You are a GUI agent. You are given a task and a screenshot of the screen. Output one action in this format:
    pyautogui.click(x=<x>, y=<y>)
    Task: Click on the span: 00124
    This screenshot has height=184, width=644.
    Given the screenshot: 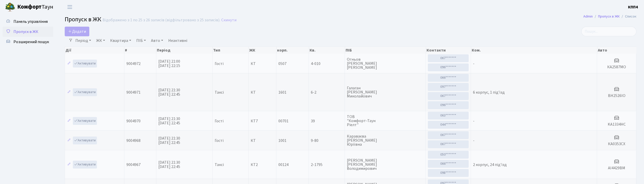 What is the action you would take?
    pyautogui.click(x=284, y=165)
    